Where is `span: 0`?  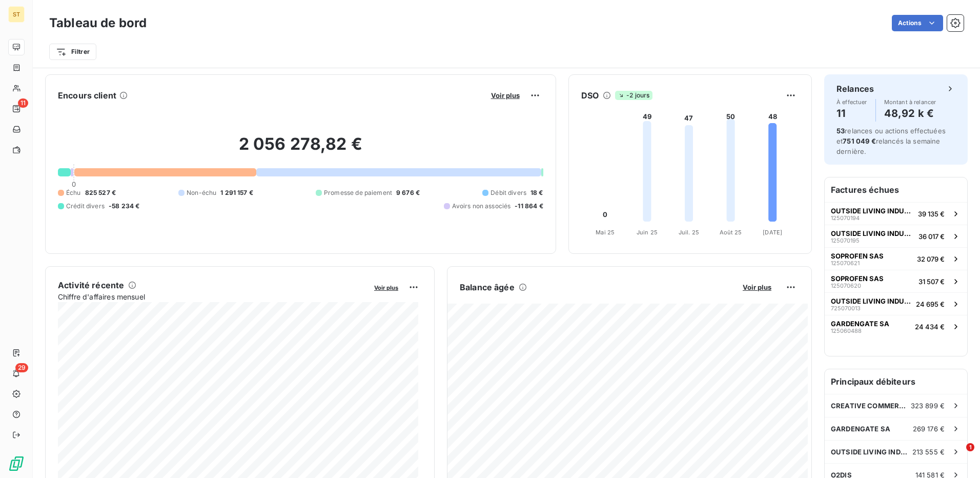 span: 0 is located at coordinates (74, 184).